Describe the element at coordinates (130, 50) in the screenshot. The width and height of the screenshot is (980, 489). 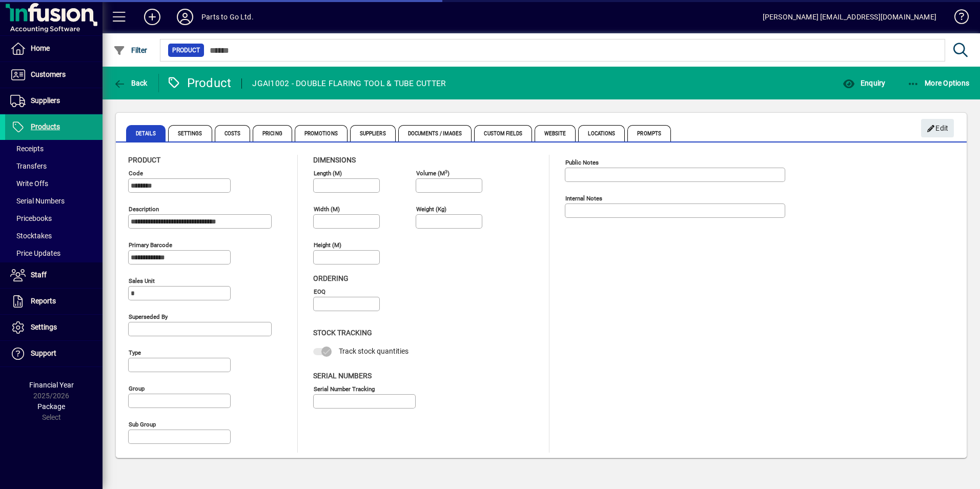
I see `span: Filter` at that location.